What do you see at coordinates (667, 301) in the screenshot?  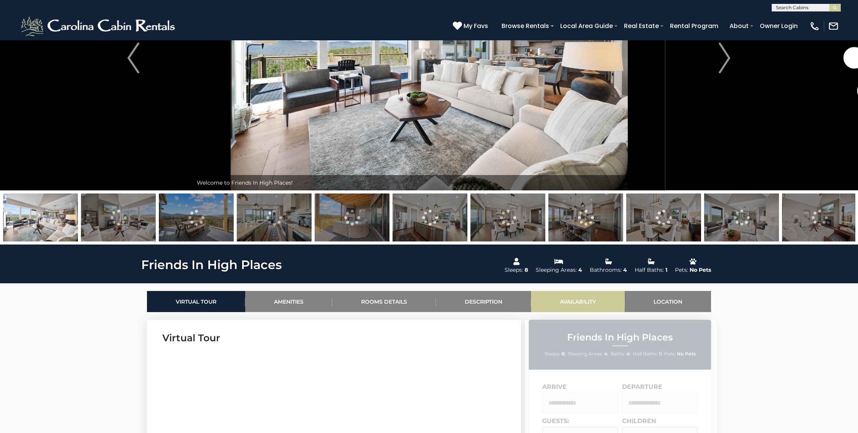 I see `a: Location` at bounding box center [667, 301].